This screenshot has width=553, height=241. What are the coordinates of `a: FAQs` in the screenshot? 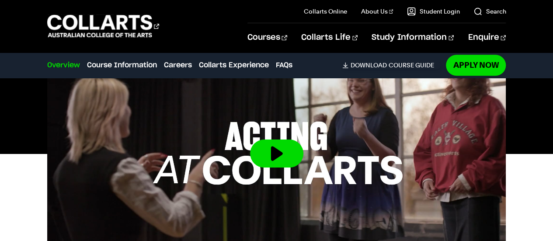 It's located at (284, 65).